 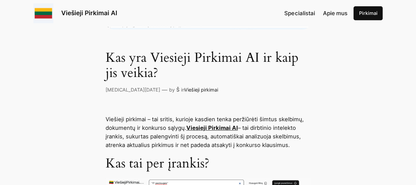 I want to click on nav: Navigation, so click(x=316, y=13).